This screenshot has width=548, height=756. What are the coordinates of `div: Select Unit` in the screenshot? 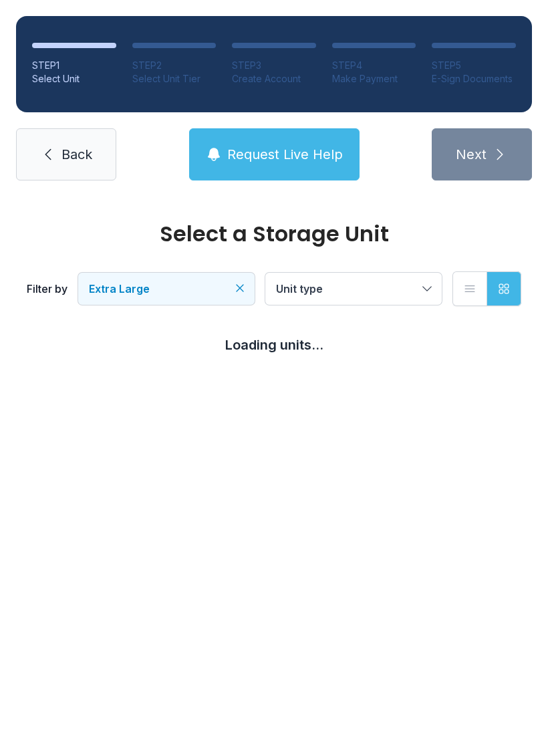 It's located at (74, 79).